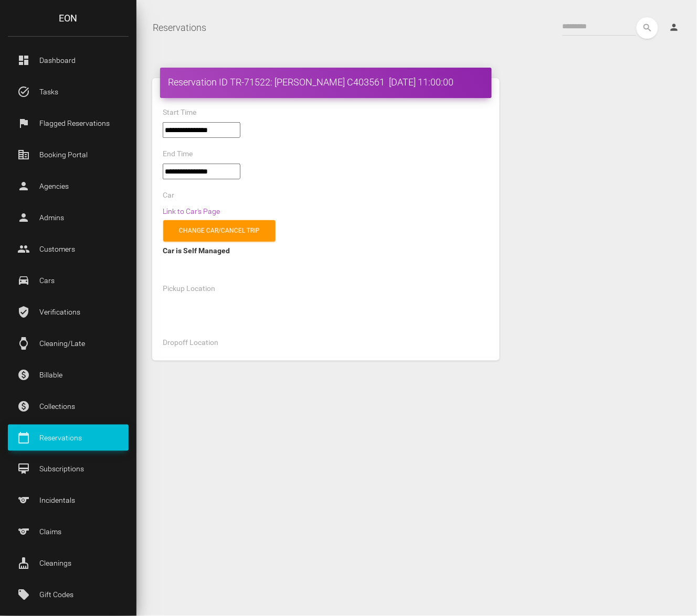 The width and height of the screenshot is (697, 616). What do you see at coordinates (179, 113) in the screenshot?
I see `label: Start Time` at bounding box center [179, 113].